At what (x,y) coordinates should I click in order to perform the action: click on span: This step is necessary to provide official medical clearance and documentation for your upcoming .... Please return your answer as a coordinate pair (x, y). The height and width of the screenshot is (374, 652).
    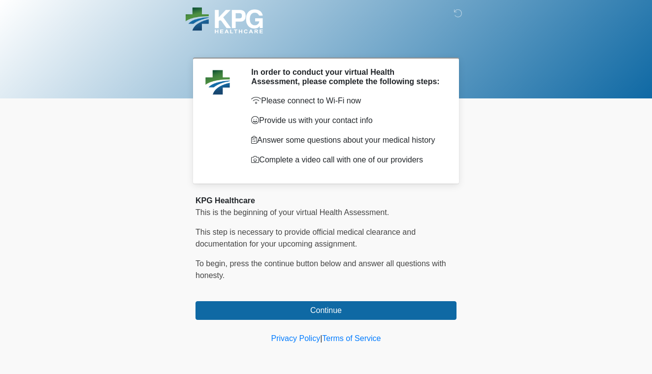
    Looking at the image, I should click on (305, 238).